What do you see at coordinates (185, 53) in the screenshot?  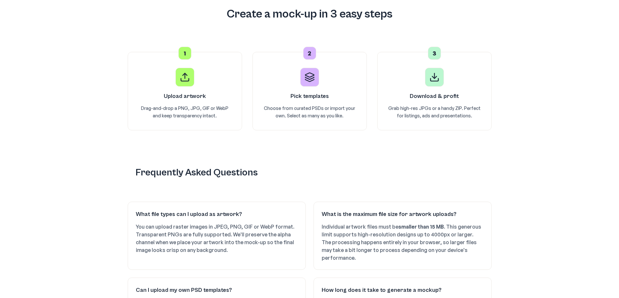 I see `span: 1` at bounding box center [185, 53].